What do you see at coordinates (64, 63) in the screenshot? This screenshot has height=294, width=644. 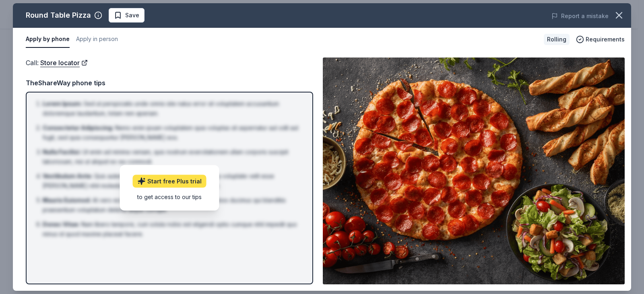 I see `a: Store locator` at bounding box center [64, 63].